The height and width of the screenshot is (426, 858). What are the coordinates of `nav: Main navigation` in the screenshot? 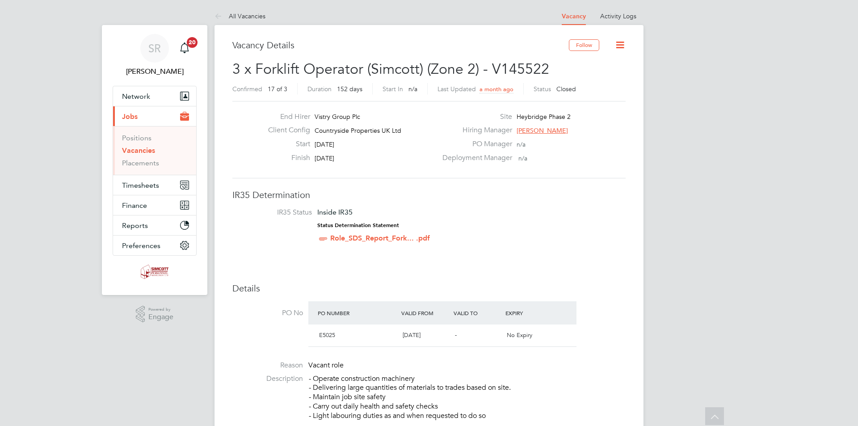 It's located at (155, 160).